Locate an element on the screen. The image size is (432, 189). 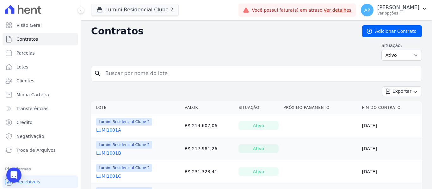
a: LUMI1001C is located at coordinates (108, 176).